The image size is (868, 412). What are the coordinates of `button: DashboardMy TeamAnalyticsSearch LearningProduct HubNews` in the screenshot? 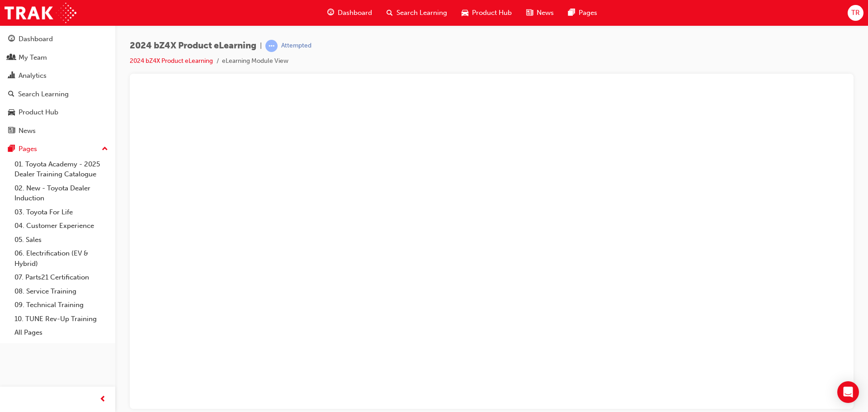 It's located at (57, 84).